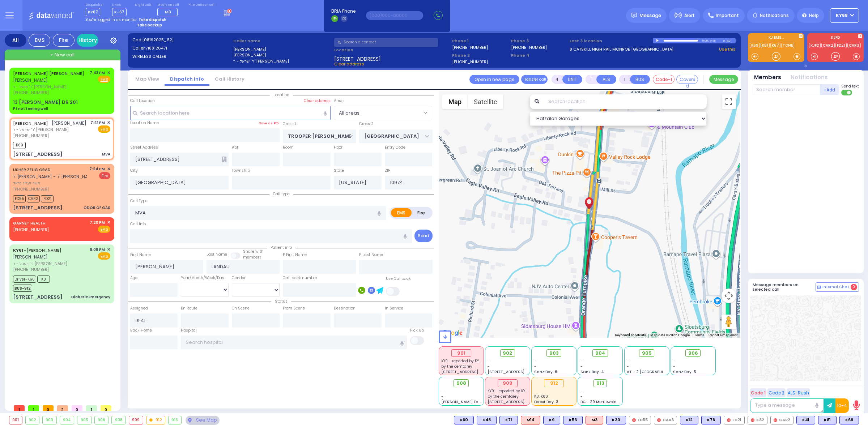 This screenshot has width=868, height=427. Describe the element at coordinates (729, 295) in the screenshot. I see `button: Map camera controls` at that location.